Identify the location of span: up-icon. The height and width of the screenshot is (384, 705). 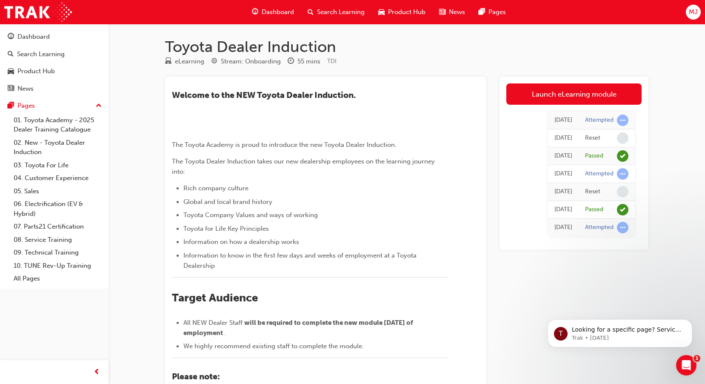
(99, 106).